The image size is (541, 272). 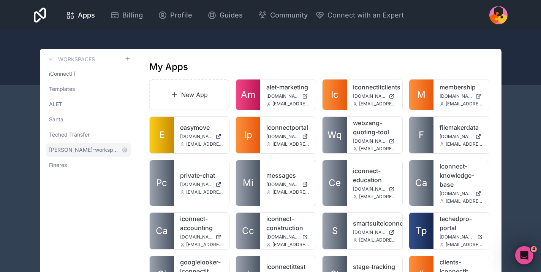 What do you see at coordinates (202, 127) in the screenshot?
I see `a: easymove` at bounding box center [202, 127].